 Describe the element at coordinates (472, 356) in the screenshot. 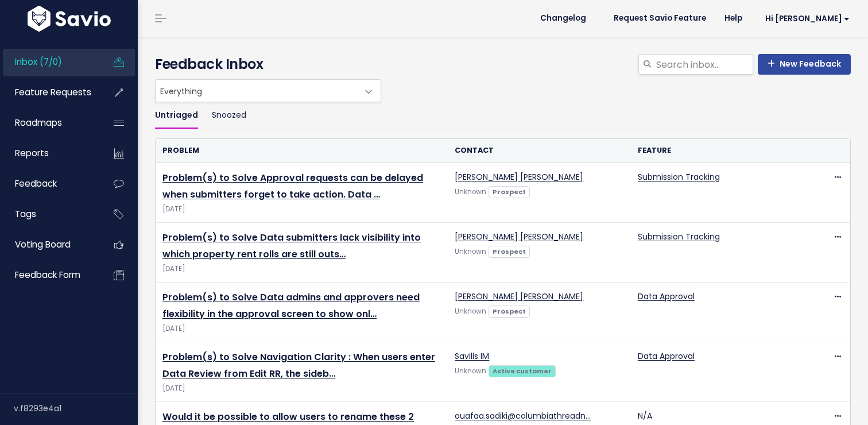

I see `a: Savills IM` at that location.